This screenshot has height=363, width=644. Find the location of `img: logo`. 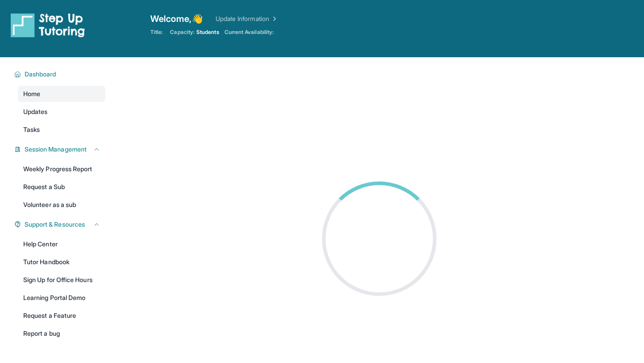

img: logo is located at coordinates (48, 25).